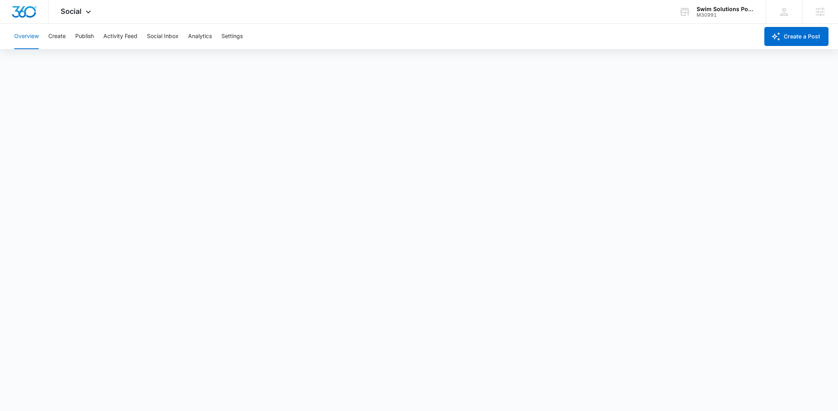 The image size is (838, 411). I want to click on button: Create, so click(57, 36).